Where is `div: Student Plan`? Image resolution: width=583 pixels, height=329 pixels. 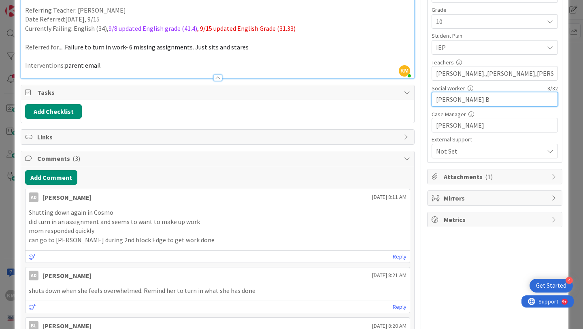
div: Student Plan is located at coordinates (495, 36).